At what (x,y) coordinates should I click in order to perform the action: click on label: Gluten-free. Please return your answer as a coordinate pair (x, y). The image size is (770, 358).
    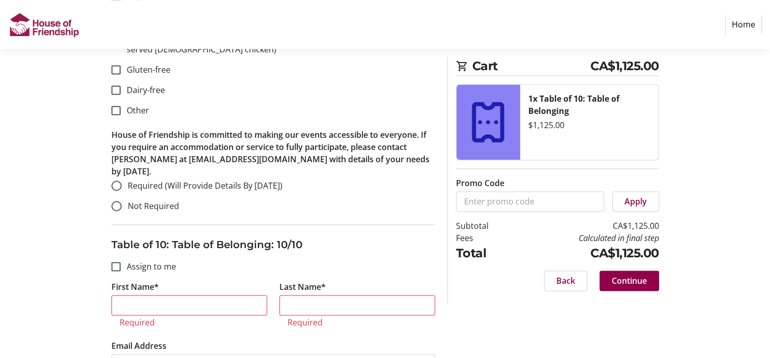
    Looking at the image, I should click on (146, 70).